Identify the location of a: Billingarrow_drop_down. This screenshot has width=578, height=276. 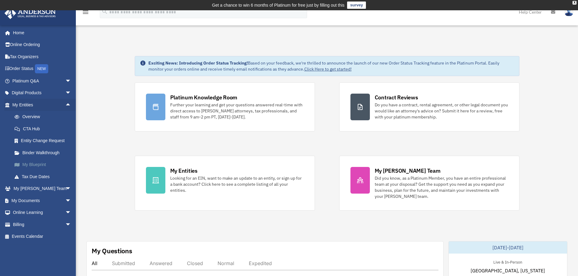
(42, 225).